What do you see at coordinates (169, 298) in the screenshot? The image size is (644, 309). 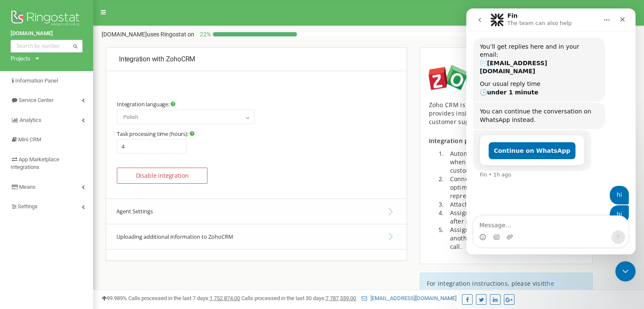 I see `font: Calls processed in the last 7 days:` at bounding box center [169, 298].